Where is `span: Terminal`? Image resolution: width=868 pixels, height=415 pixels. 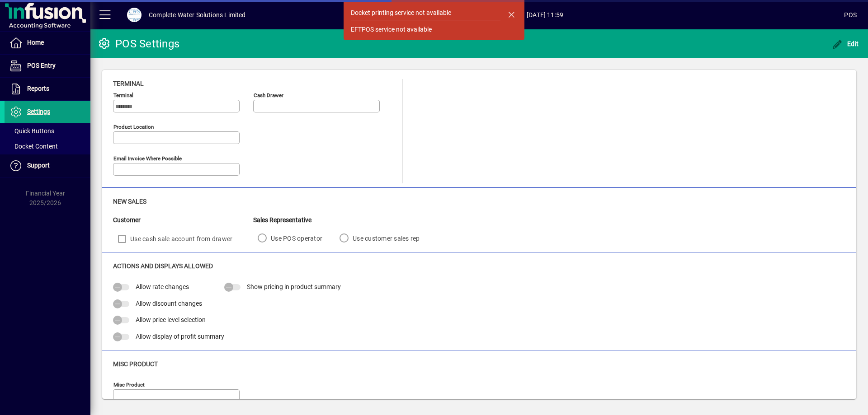
span: Terminal is located at coordinates (129, 84).